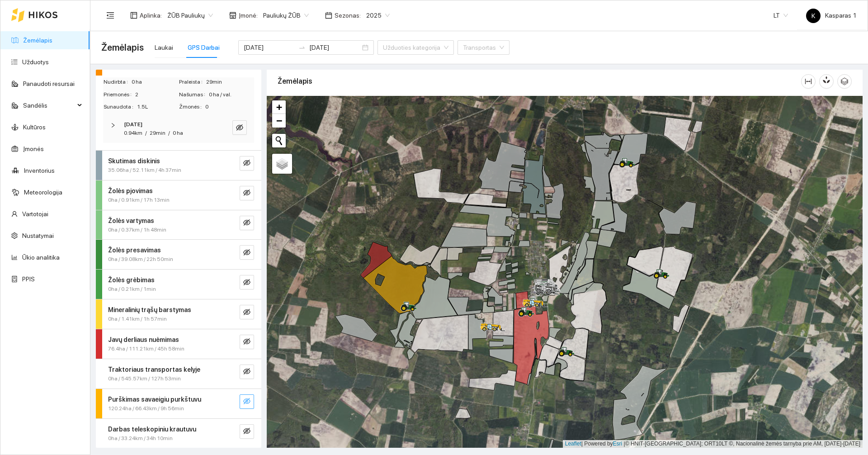 The width and height of the screenshot is (868, 455). What do you see at coordinates (179, 254) in the screenshot?
I see `div: Žolės presavimas0ha / 39.08km / 22h 50mineye-invisible` at bounding box center [179, 254].